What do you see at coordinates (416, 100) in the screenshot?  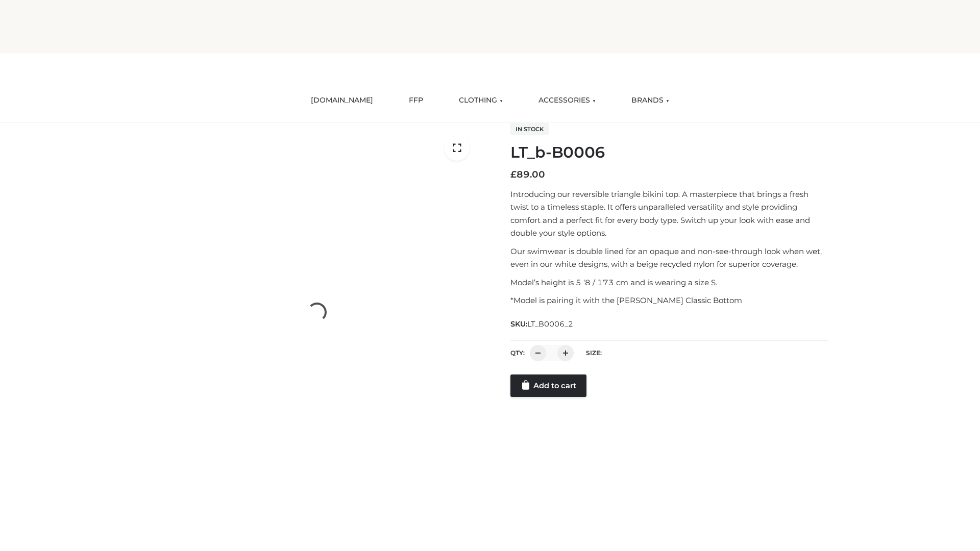 I see `a: FFP` at bounding box center [416, 100].